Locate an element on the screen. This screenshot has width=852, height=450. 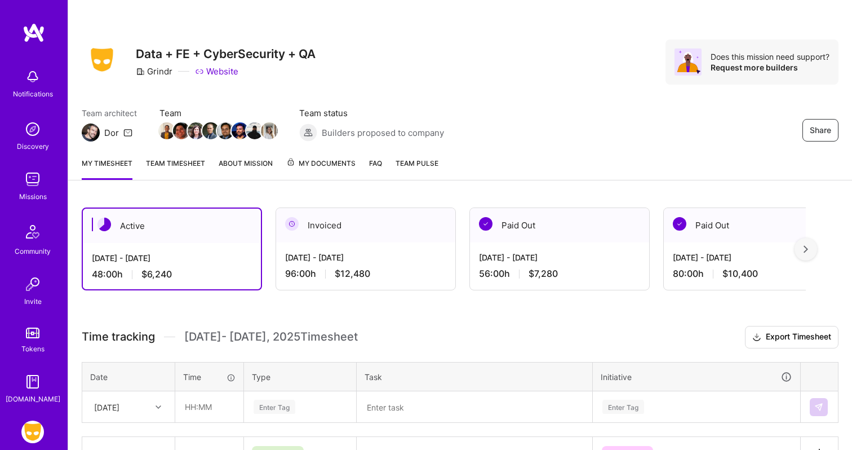
img: teamwork is located at coordinates (33, 179).